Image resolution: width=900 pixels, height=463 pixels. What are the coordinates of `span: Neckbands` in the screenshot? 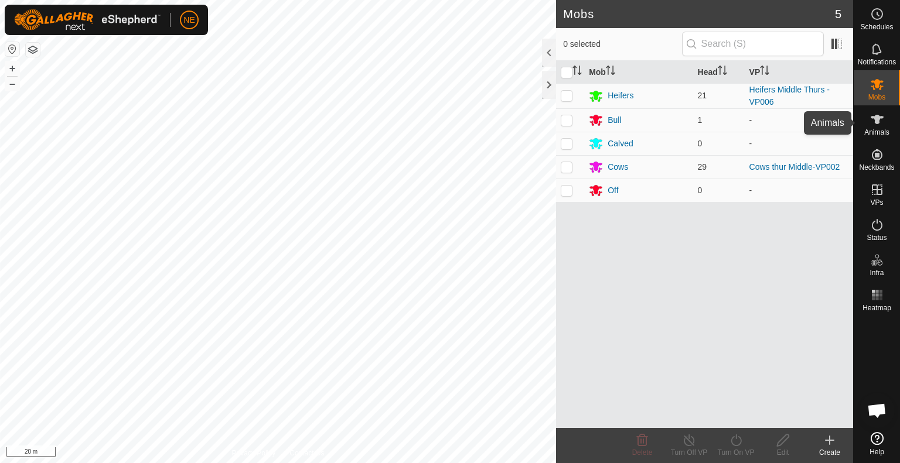 It's located at (876, 168).